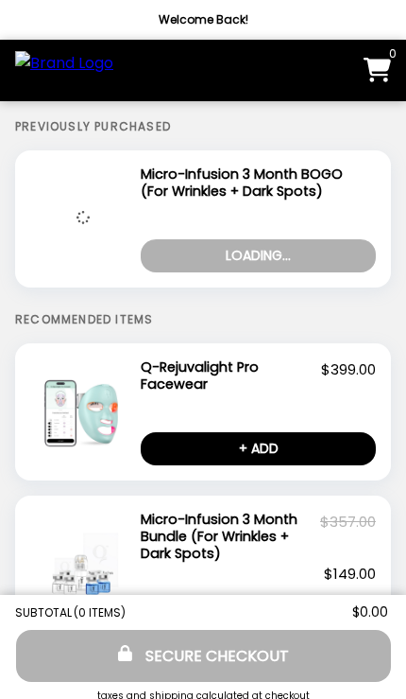 The width and height of the screenshot is (406, 699). What do you see at coordinates (99, 612) in the screenshot?
I see `span: ( 0 ITEMS )` at bounding box center [99, 612].